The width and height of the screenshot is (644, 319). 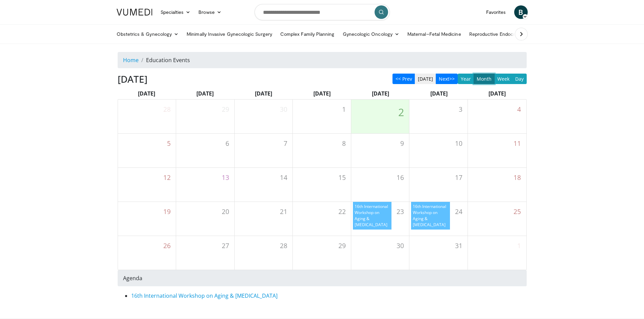 I want to click on button: Next>>, so click(x=446, y=78).